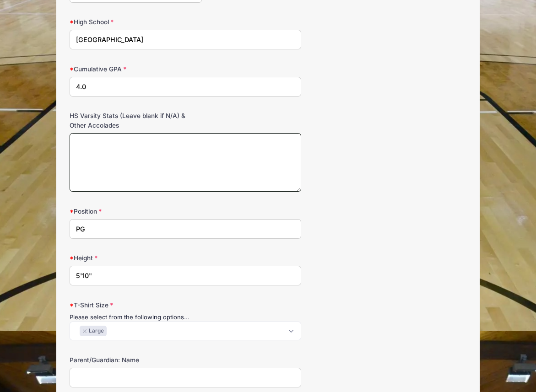 This screenshot has width=536, height=392. Describe the element at coordinates (135, 258) in the screenshot. I see `label: Height` at that location.